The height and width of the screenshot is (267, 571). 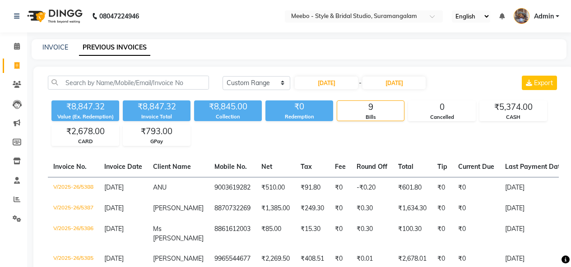 What do you see at coordinates (275, 188) in the screenshot?
I see `td: ₹510.00` at bounding box center [275, 188].